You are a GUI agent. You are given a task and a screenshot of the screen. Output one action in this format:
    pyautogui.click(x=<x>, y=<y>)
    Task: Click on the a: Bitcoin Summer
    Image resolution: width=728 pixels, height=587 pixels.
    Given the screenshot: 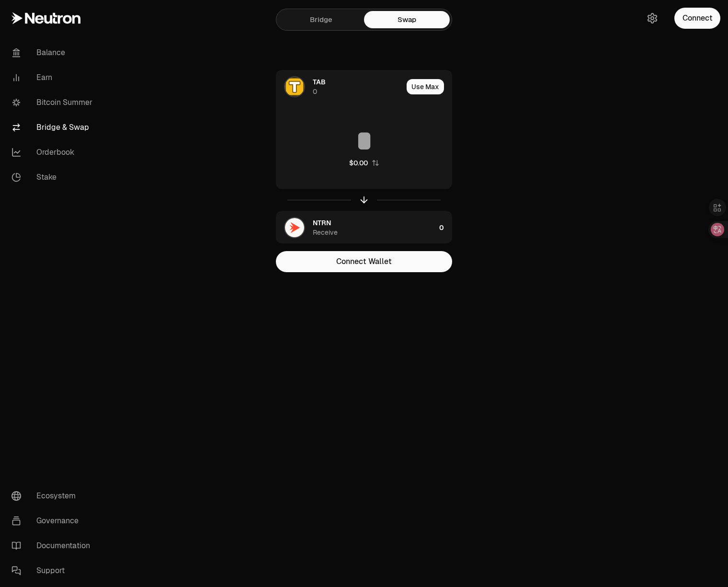 What is the action you would take?
    pyautogui.click(x=53, y=102)
    